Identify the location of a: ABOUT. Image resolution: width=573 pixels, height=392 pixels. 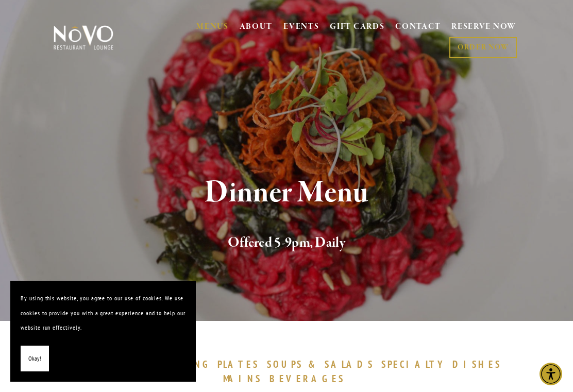
(256, 27).